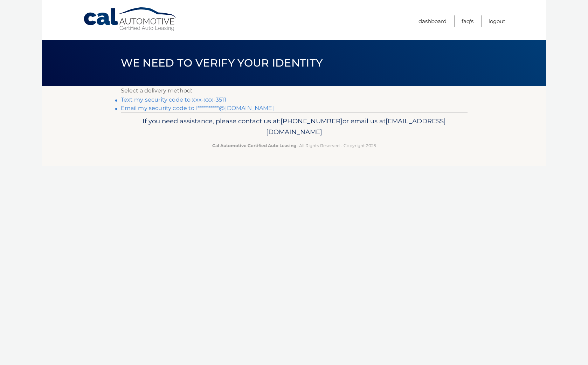  I want to click on a: Dashboard, so click(432, 21).